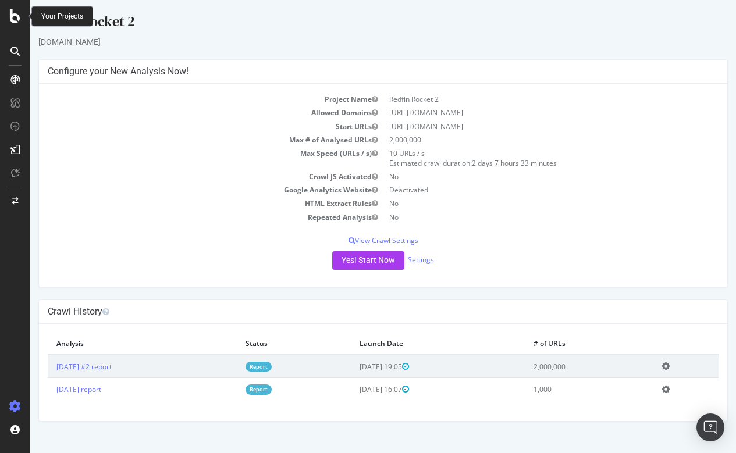 The image size is (736, 453). Describe the element at coordinates (263, 344) in the screenshot. I see `th: Status` at that location.